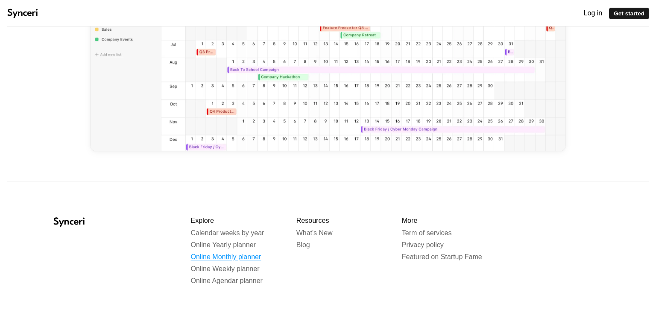 This screenshot has height=324, width=656. What do you see at coordinates (423, 245) in the screenshot?
I see `span: Privacy policy` at bounding box center [423, 245].